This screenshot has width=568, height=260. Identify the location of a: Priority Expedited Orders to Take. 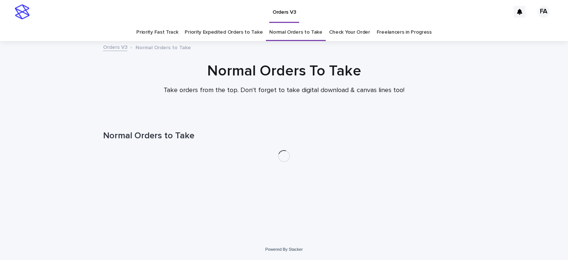
(224, 32).